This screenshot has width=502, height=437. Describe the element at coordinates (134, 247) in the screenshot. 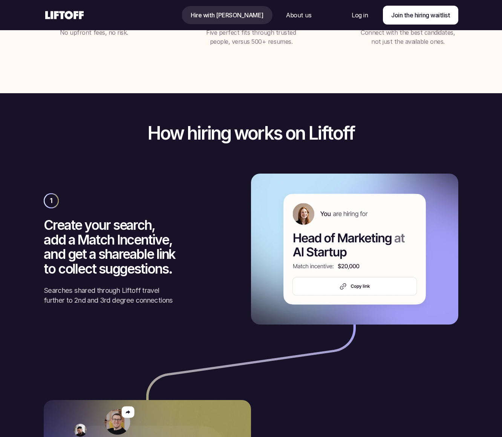

I see `h3: Create your search, add a Match Incentive, and get a shareable link to collect suggestions.` at that location.